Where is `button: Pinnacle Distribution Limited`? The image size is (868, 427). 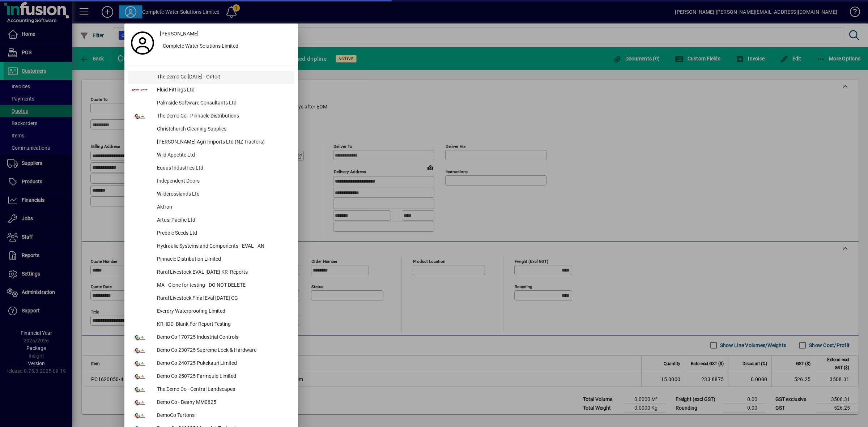
button: Pinnacle Distribution Limited is located at coordinates (212, 259).